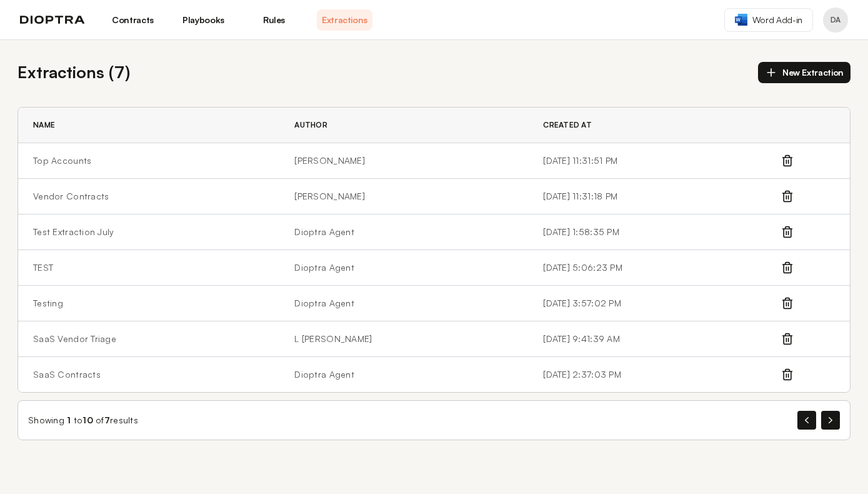  Describe the element at coordinates (777, 20) in the screenshot. I see `span: Word Add-in` at that location.